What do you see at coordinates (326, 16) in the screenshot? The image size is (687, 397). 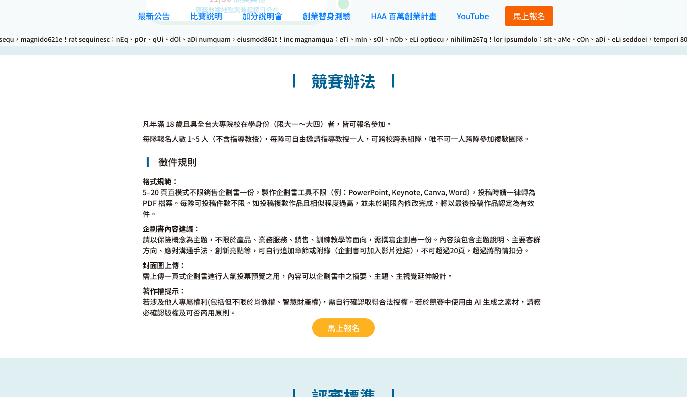 I see `span: 創業替身測驗` at bounding box center [326, 16].